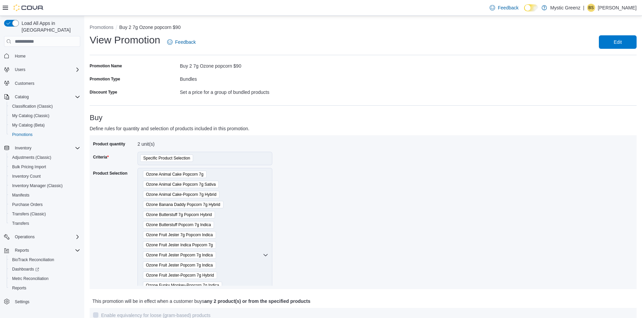 The height and width of the screenshot is (318, 642). What do you see at coordinates (363, 28) in the screenshot?
I see `nav: An example of EuiBreadcrumbs` at bounding box center [363, 28].